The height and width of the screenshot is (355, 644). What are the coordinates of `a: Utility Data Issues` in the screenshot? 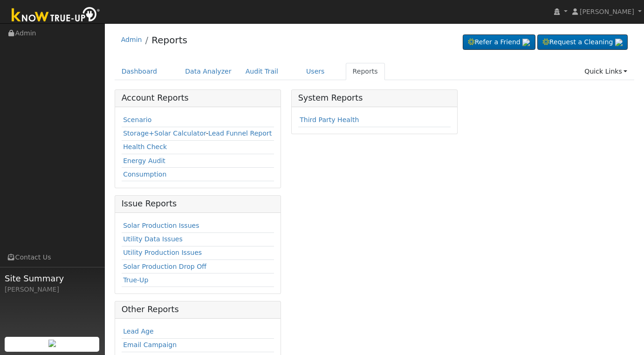 It's located at (153, 239).